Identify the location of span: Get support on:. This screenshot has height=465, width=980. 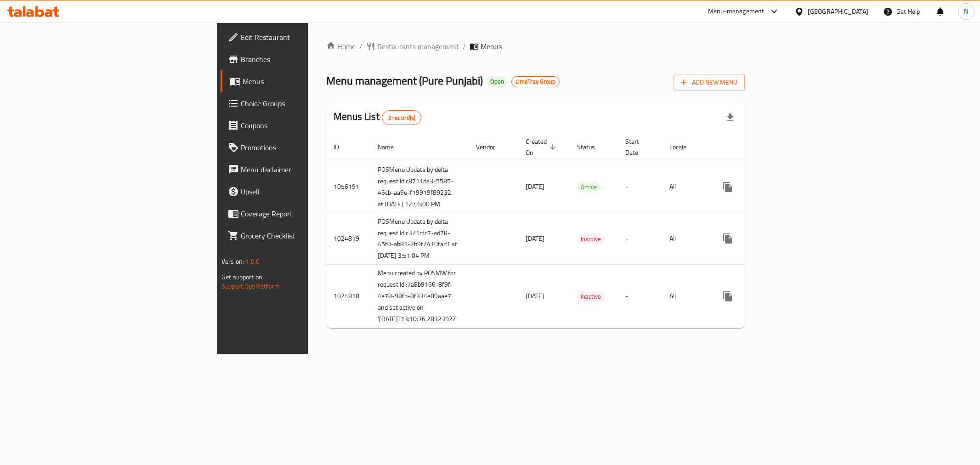
(243, 277).